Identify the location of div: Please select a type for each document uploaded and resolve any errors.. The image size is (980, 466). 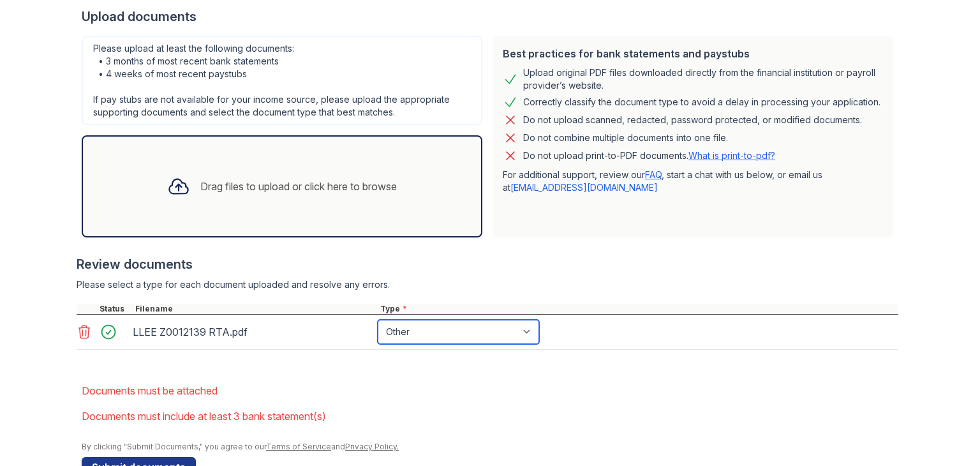
(488, 285).